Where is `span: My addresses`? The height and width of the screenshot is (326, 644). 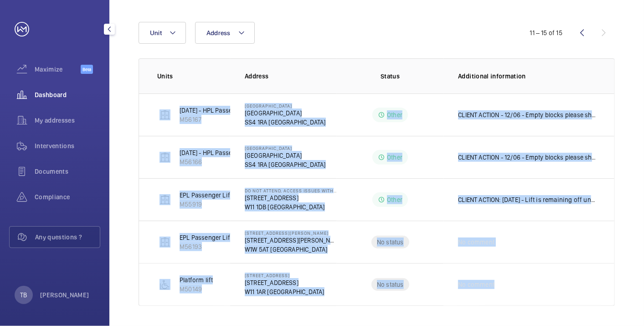 span: My addresses is located at coordinates (67, 120).